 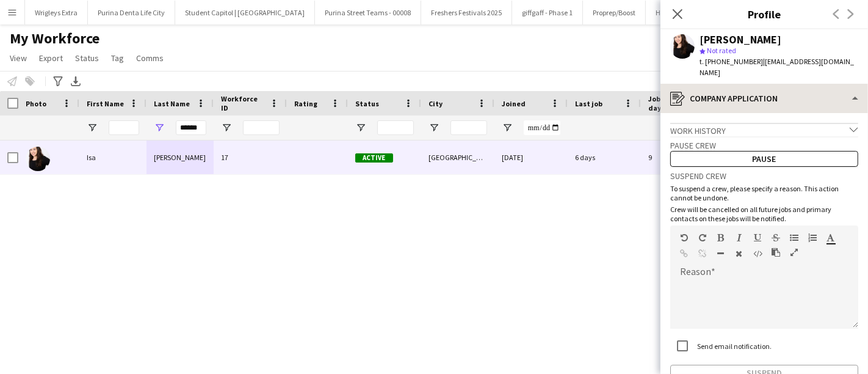 What do you see at coordinates (764, 14) in the screenshot?
I see `h3: Profile` at bounding box center [764, 14].